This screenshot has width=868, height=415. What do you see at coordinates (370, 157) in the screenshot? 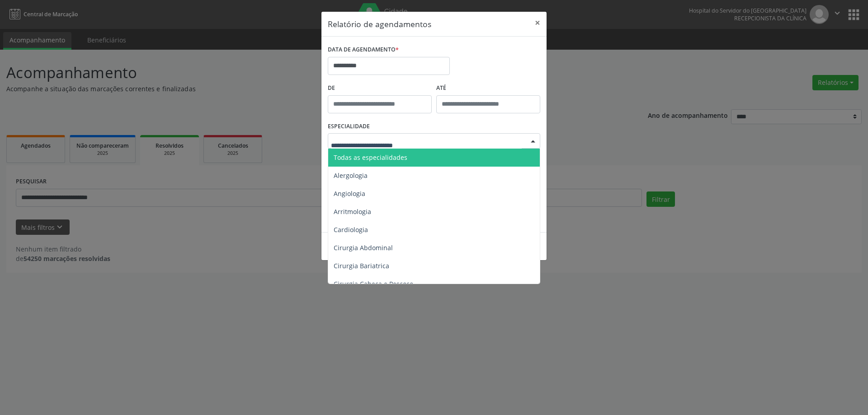
I see `span: Todas as especialidades` at bounding box center [370, 157].